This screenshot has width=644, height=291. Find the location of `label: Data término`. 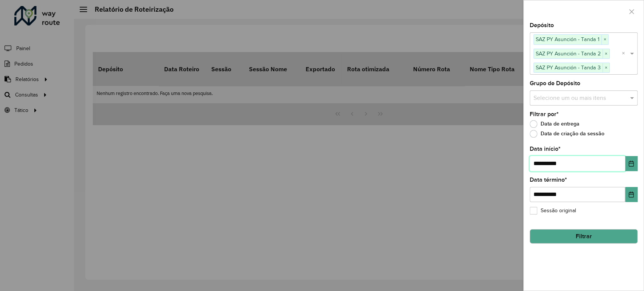

label: Data término is located at coordinates (548, 180).